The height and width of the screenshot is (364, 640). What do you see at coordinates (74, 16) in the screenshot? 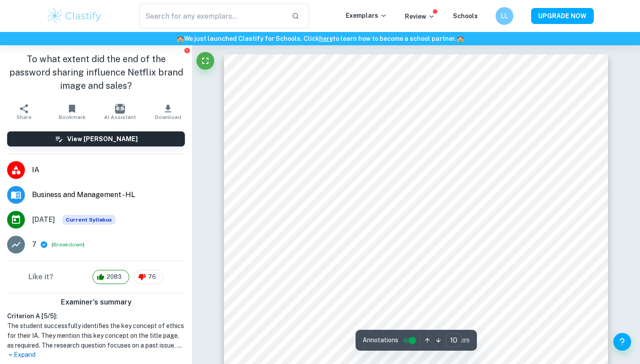
I see `img: Clastify logo` at bounding box center [74, 16].